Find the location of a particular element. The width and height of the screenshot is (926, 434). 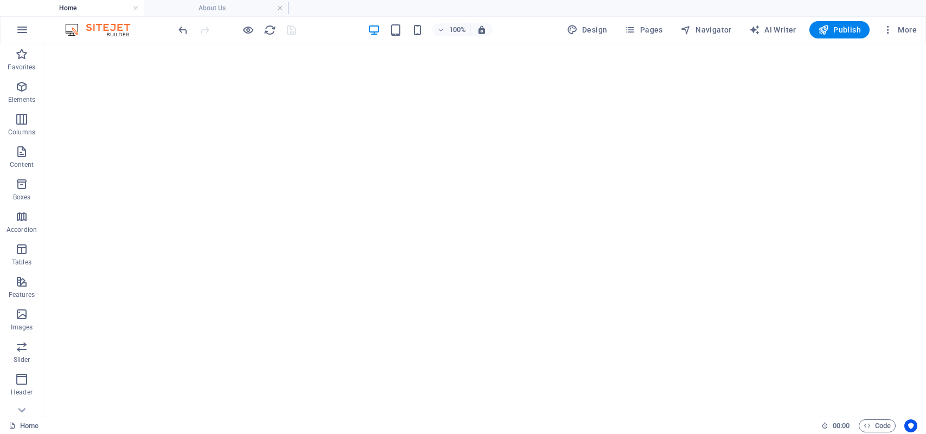

p: Content is located at coordinates (22, 165).